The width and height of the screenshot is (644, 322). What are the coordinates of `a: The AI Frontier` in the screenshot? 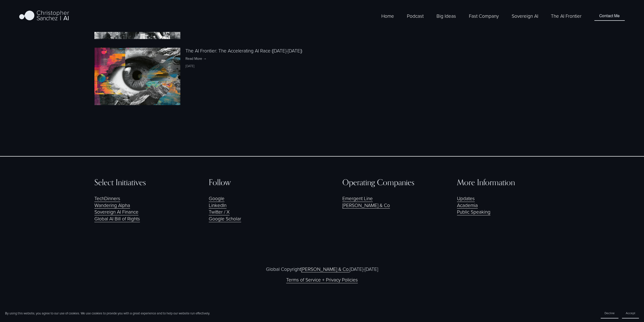 It's located at (566, 16).